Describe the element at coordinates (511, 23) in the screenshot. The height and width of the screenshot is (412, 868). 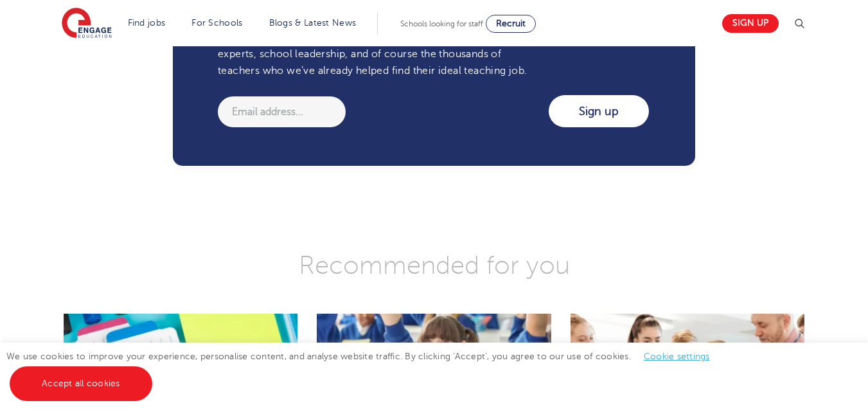
I see `span: Recruit` at that location.